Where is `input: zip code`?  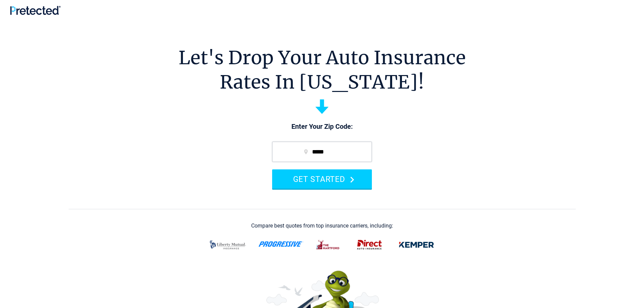
input: zip code is located at coordinates (322, 152).